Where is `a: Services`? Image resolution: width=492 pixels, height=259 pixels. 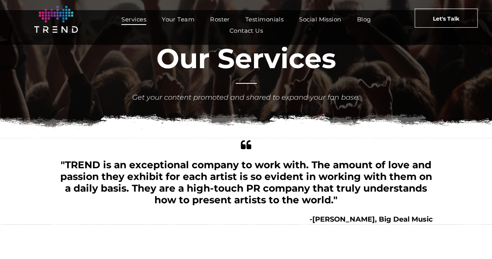
a: Services is located at coordinates (134, 19).